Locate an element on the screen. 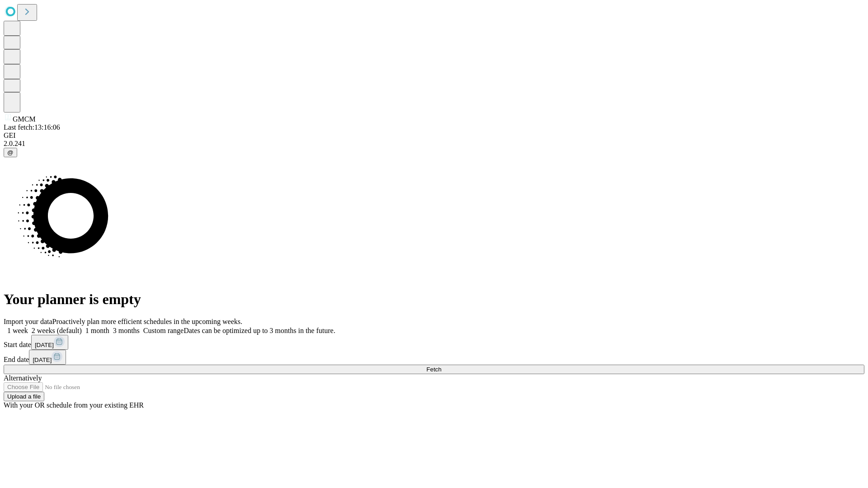 This screenshot has height=488, width=868. h1: Your planner is empty is located at coordinates (434, 299).